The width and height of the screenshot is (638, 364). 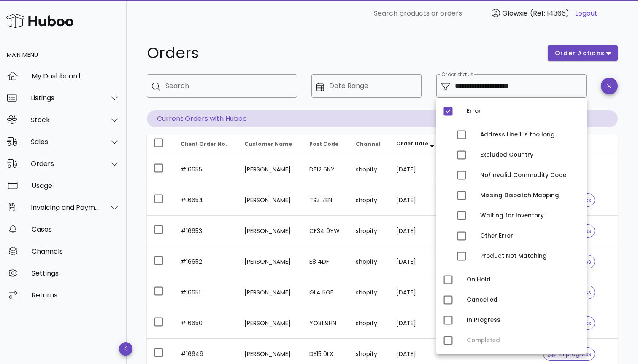 What do you see at coordinates (206, 144) in the screenshot?
I see `th: Client Order No.` at bounding box center [206, 144].